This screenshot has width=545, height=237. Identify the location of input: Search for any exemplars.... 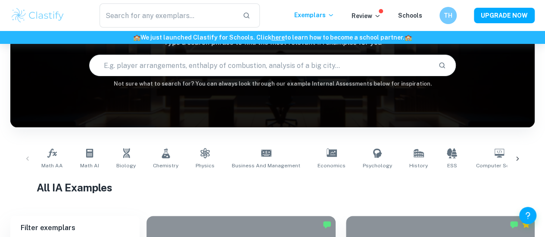
(168, 16).